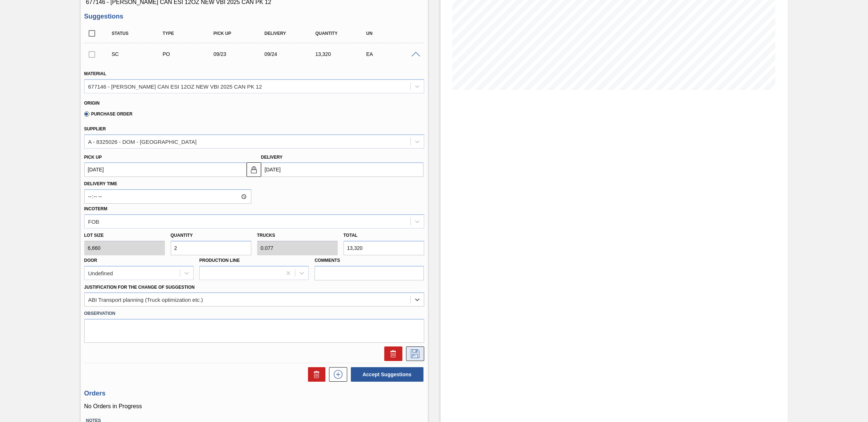  What do you see at coordinates (254, 313) in the screenshot?
I see `label: Observation` at bounding box center [254, 313].